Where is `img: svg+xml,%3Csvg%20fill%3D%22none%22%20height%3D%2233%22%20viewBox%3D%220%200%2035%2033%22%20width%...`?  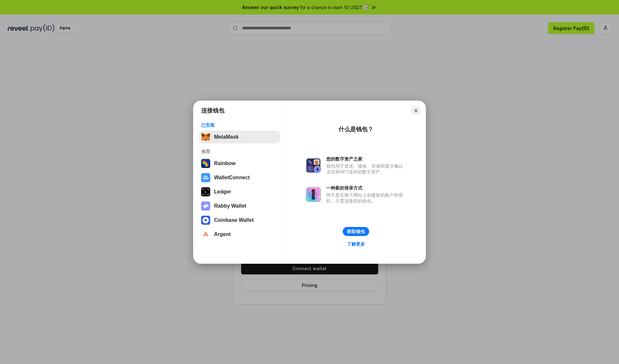 img: svg+xml,%3Csvg%20fill%3D%22none%22%20height%3D%2233%22%20viewBox%3D%220%200%2035%2033%22%20width%... is located at coordinates (206, 137).